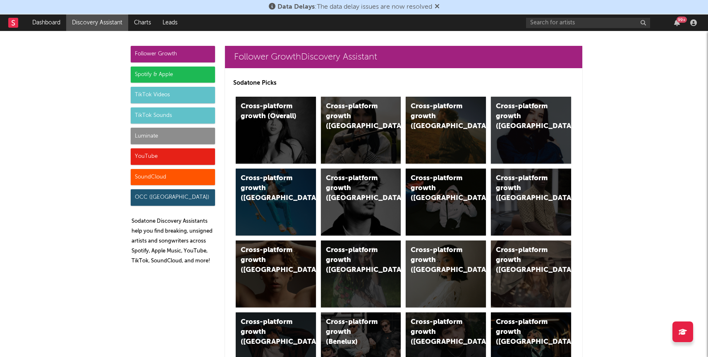  What do you see at coordinates (173, 177) in the screenshot?
I see `div: SoundCloud` at bounding box center [173, 177].